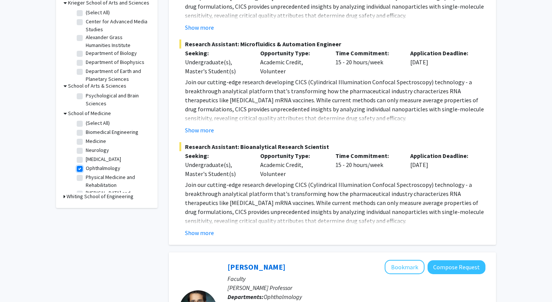 The width and height of the screenshot is (552, 302). What do you see at coordinates (283, 297) in the screenshot?
I see `span: Ophthalmology` at bounding box center [283, 297].